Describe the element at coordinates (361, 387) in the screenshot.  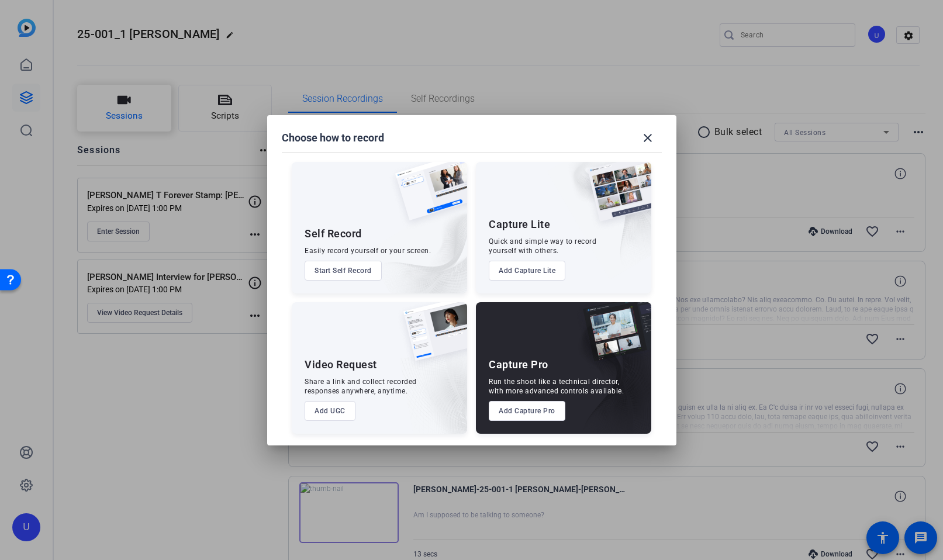
I see `div: Share a link and collect recorded responses anywhere, anytime.` at that location.